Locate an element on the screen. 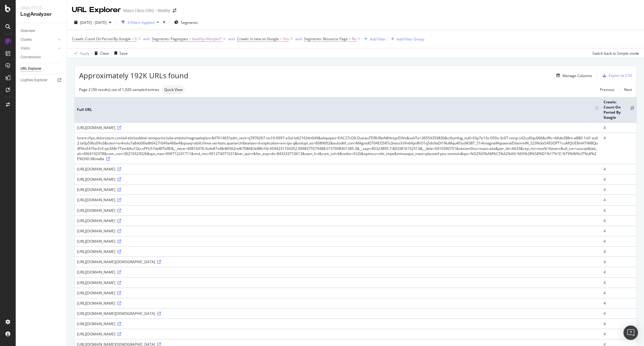 The image size is (644, 346). th: Crawls: Count On Period By Google: activate to sort column ascending is located at coordinates (619, 109).